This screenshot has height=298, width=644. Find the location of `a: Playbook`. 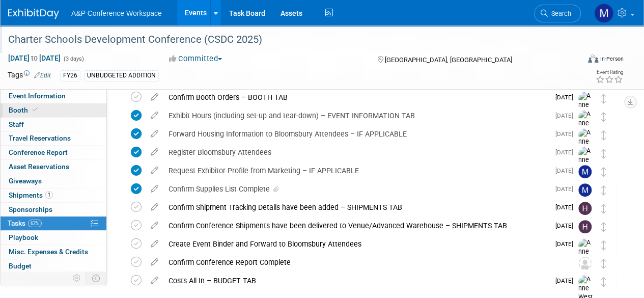

a: Playbook is located at coordinates (54, 237).